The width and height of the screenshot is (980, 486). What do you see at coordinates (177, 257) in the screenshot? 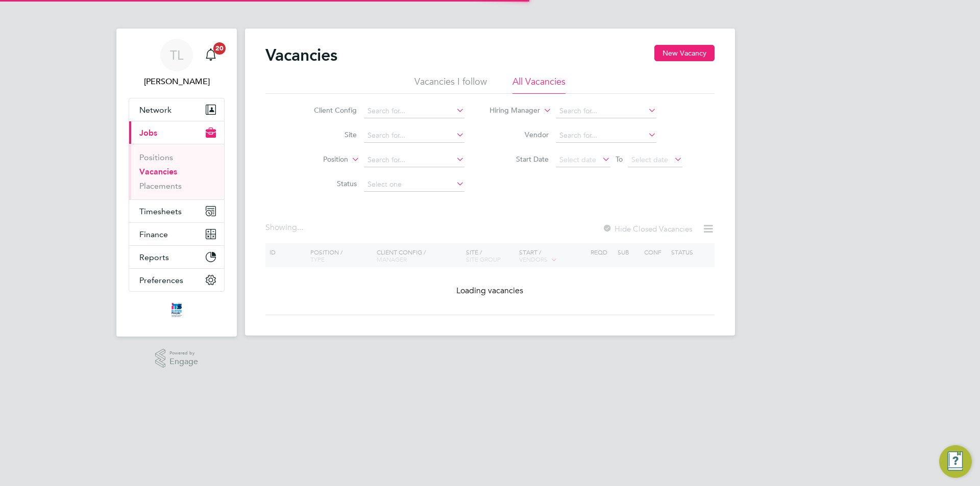
I see `button: Reports` at bounding box center [177, 257].